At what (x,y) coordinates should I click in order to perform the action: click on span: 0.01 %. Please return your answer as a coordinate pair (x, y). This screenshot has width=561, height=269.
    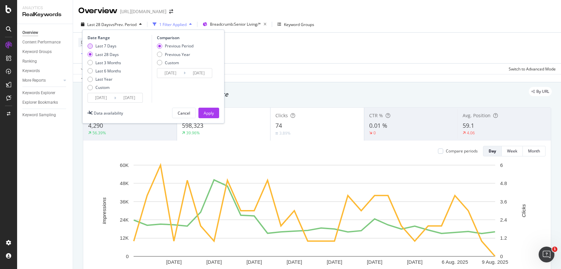
    Looking at the image, I should click on (378, 125).